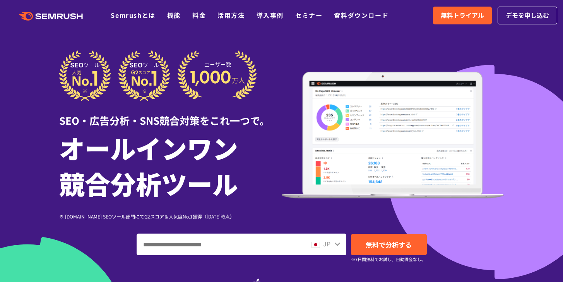 The image size is (563, 282). What do you see at coordinates (389, 244) in the screenshot?
I see `span: 無料で分析する` at bounding box center [389, 244].